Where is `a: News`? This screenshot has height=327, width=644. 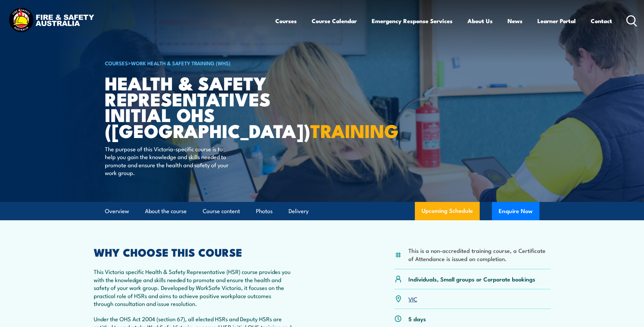
a: News is located at coordinates (515, 21).